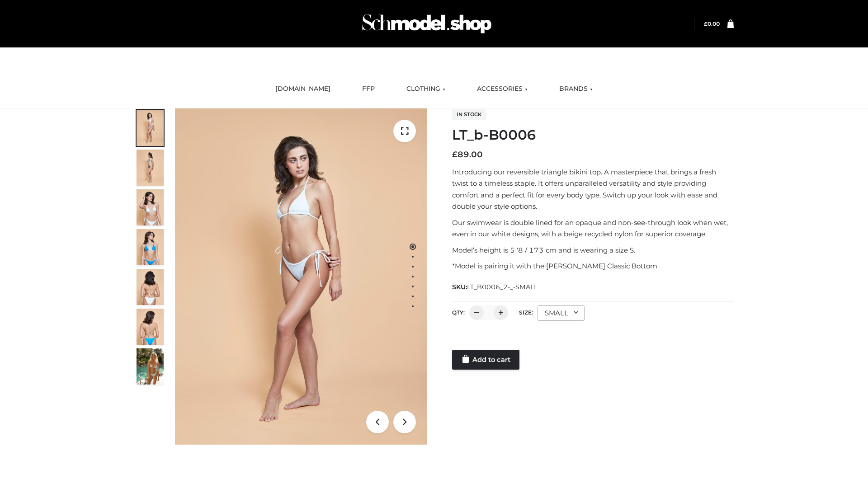 The height and width of the screenshot is (488, 868). I want to click on a: Schmodel Admin 964, so click(426, 24).